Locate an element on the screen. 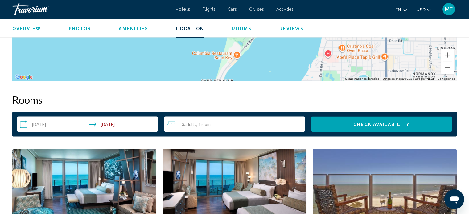  button: User Menu is located at coordinates (449, 9).